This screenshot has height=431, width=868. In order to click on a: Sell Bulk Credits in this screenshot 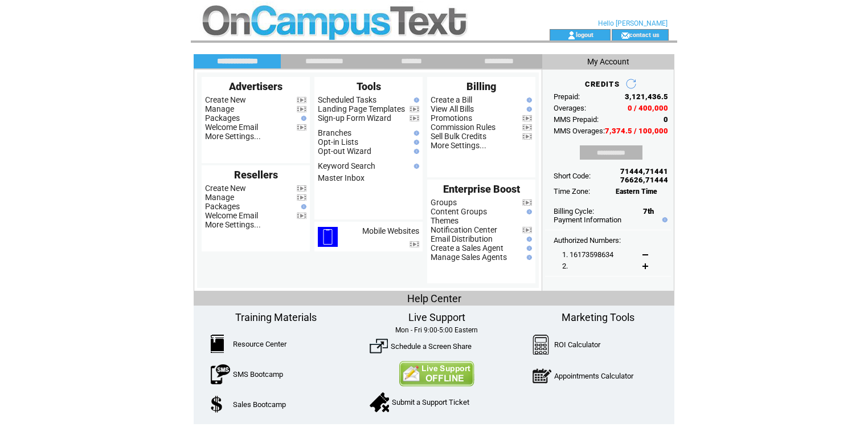, I will do `click(458, 136)`.